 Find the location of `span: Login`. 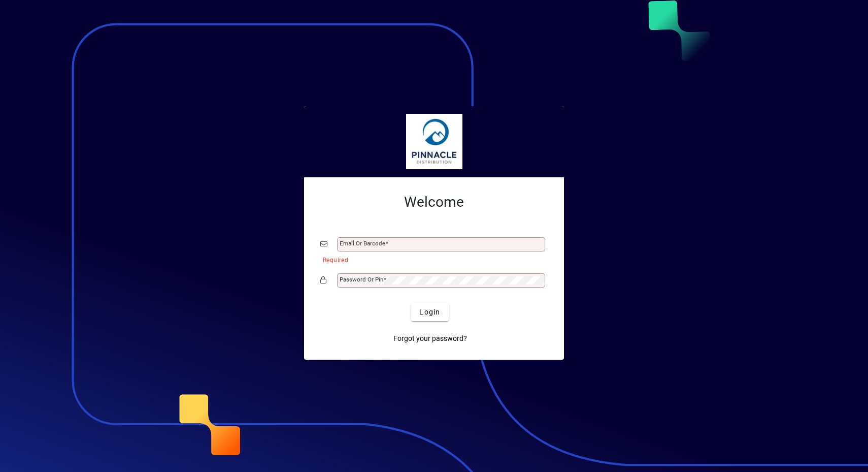

span: Login is located at coordinates (429, 311).